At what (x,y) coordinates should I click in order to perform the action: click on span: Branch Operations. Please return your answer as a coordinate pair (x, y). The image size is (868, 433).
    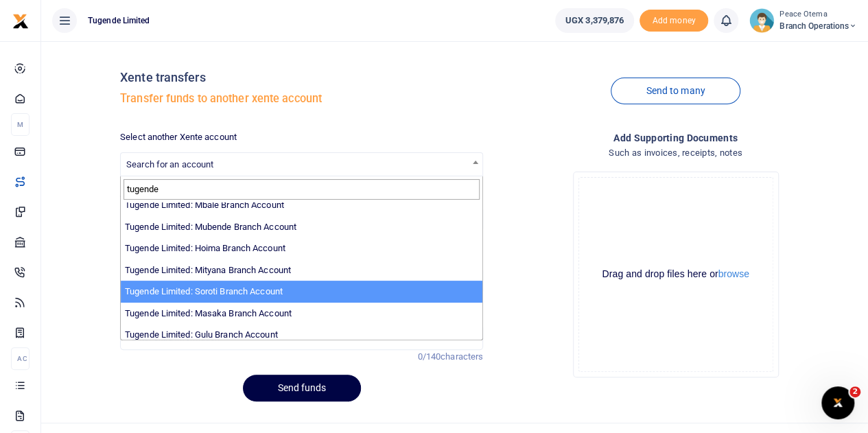
    Looking at the image, I should click on (818, 26).